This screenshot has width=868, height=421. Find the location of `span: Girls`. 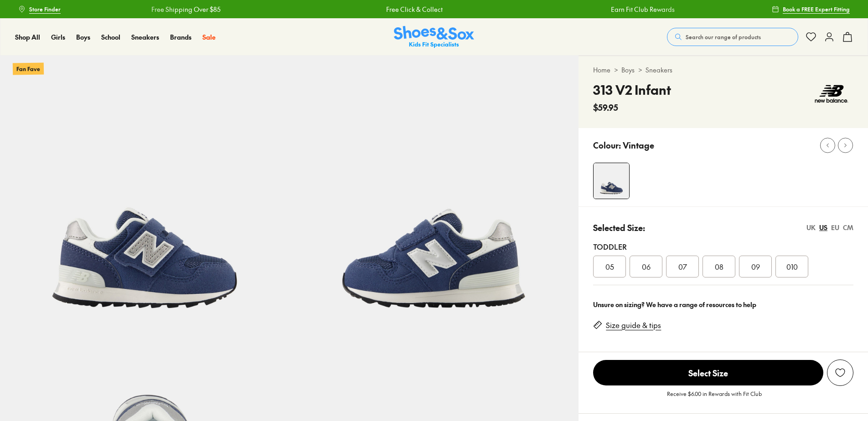

span: Girls is located at coordinates (58, 37).